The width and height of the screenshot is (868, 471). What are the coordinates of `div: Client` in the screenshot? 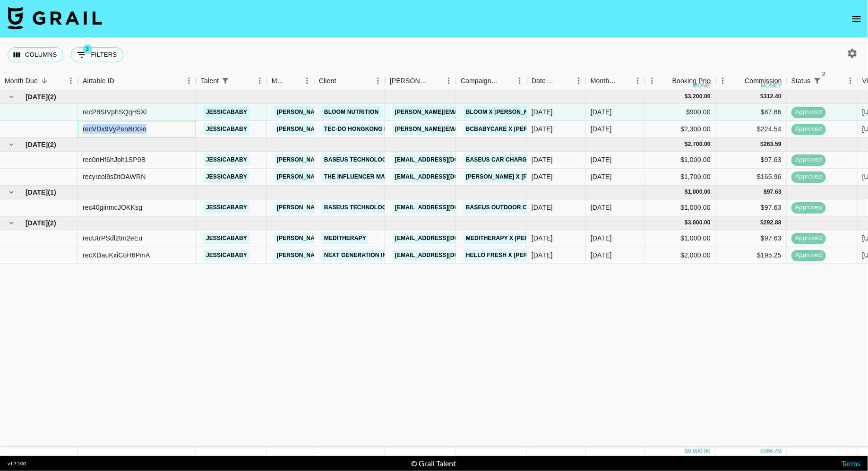 It's located at (349, 80).